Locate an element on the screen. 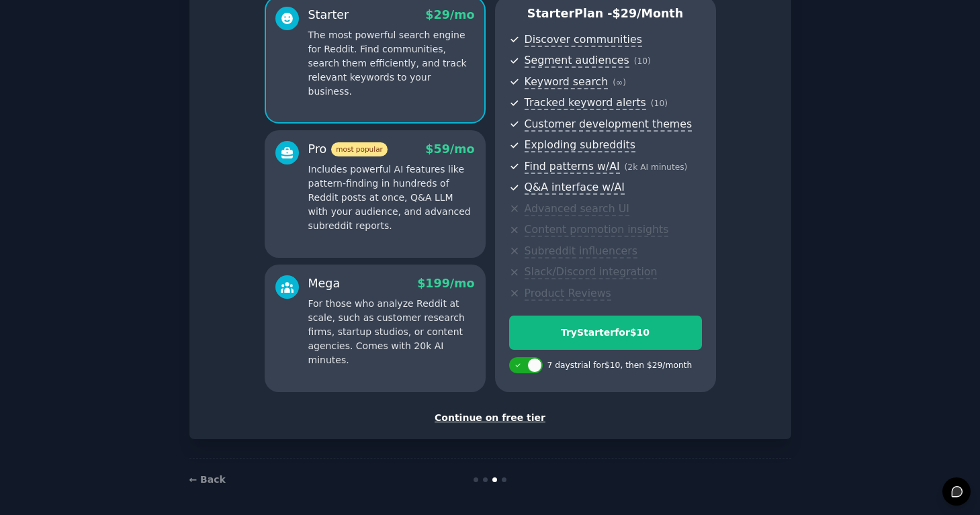  span: Advanced search UI is located at coordinates (577, 209).